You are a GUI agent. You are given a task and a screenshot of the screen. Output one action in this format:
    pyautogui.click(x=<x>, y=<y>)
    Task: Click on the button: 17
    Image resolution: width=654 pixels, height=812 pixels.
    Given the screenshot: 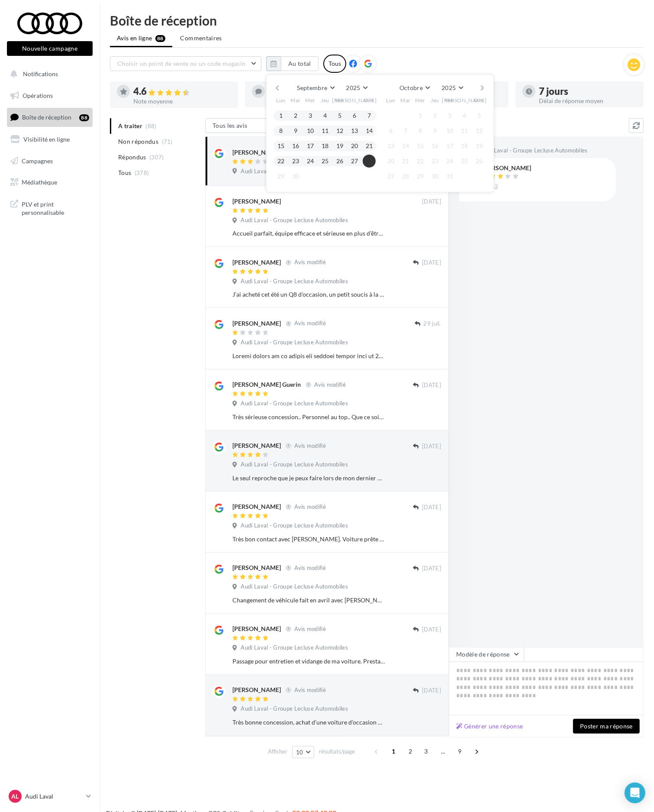 What is the action you would take?
    pyautogui.click(x=449, y=146)
    